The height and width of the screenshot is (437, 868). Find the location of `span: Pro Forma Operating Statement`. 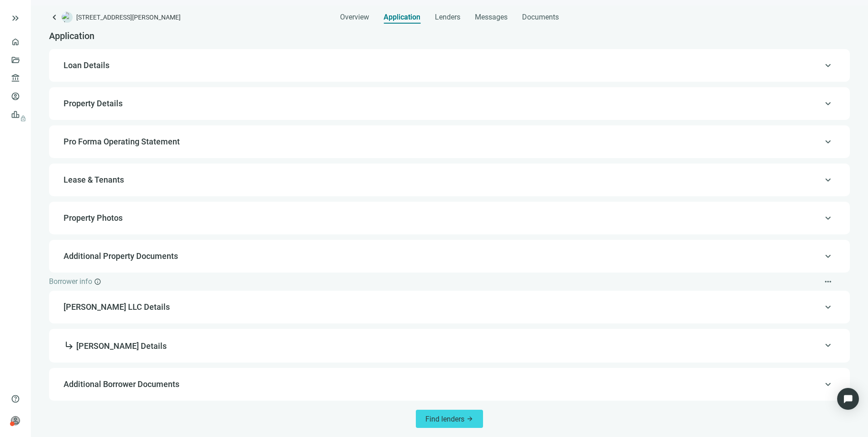

span: Pro Forma Operating Statement is located at coordinates (122, 142).